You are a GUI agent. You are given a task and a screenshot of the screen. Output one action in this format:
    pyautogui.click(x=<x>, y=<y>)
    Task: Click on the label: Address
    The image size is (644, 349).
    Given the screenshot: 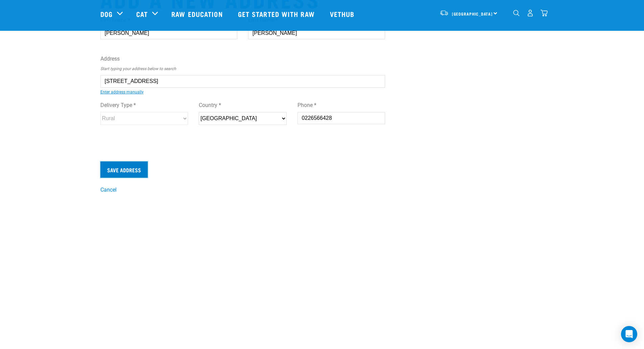 What is the action you would take?
    pyautogui.click(x=243, y=59)
    